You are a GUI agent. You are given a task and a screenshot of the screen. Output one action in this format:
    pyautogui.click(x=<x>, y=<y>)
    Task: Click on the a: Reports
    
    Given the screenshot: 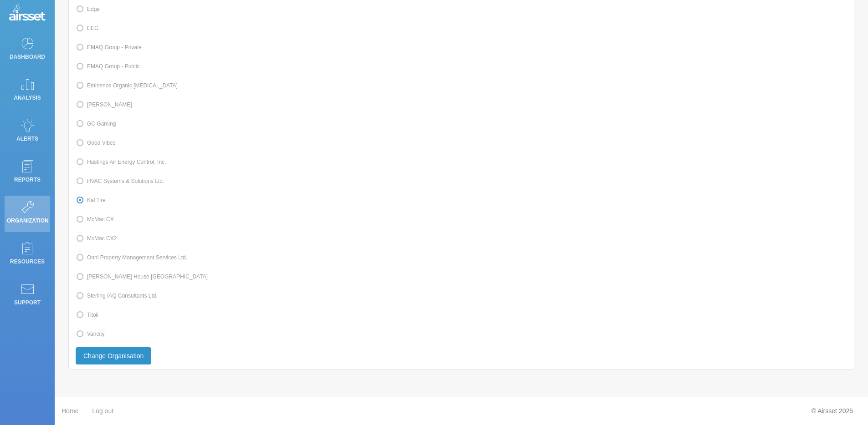 What is the action you would take?
    pyautogui.click(x=27, y=173)
    